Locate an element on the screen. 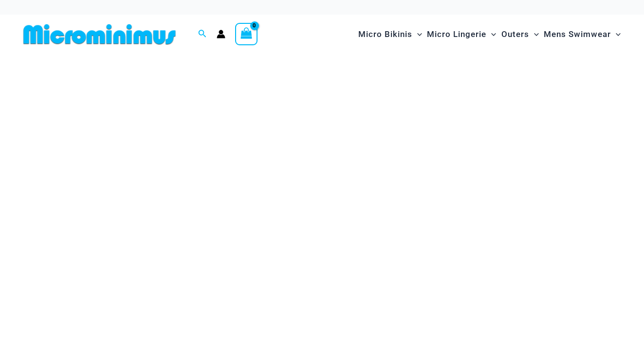 The image size is (644, 349). a: Account icon link is located at coordinates (221, 34).